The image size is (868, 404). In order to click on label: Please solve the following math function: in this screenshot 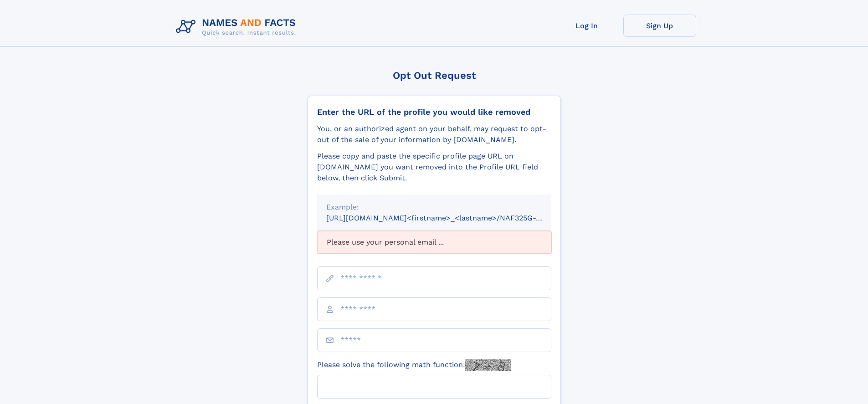, I will do `click(413, 365)`.